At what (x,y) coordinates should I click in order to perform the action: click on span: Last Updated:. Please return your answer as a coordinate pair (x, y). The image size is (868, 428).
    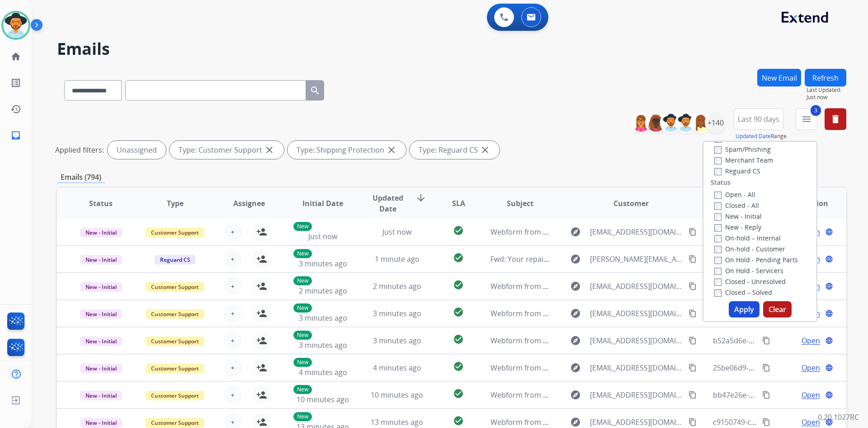
    Looking at the image, I should click on (827, 90).